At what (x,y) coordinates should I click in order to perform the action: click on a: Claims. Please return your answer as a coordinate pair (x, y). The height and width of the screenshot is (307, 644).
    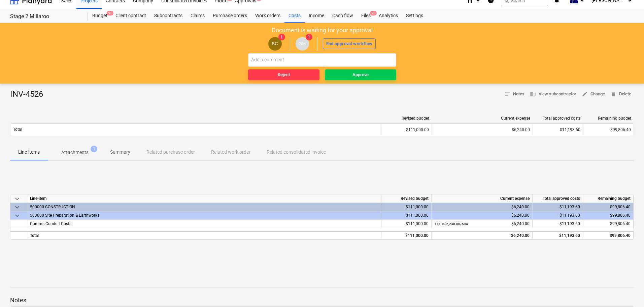
    Looking at the image, I should click on (198, 16).